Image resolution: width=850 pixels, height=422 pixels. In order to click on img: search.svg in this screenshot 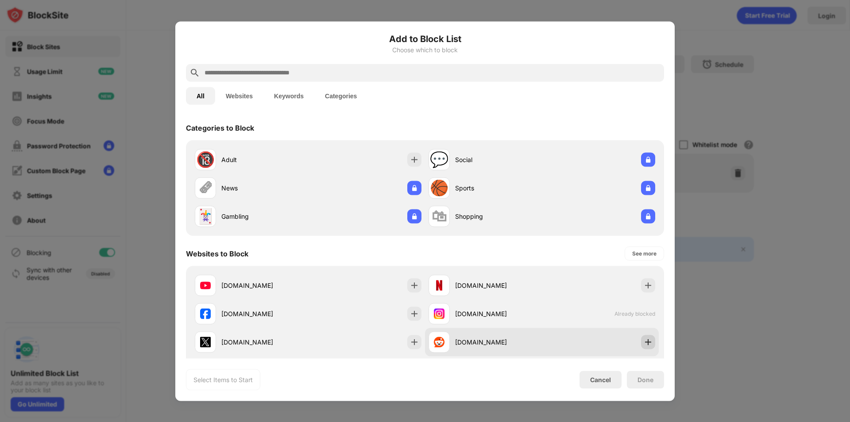, I will do `click(195, 73)`.